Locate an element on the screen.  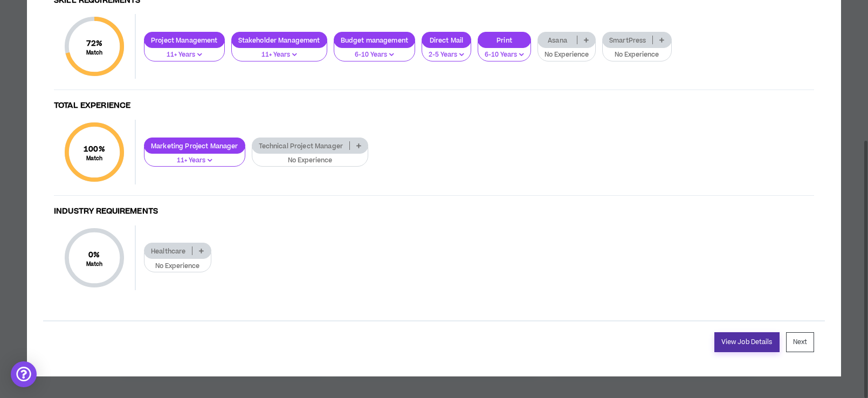
span: 0 % is located at coordinates (94, 254).